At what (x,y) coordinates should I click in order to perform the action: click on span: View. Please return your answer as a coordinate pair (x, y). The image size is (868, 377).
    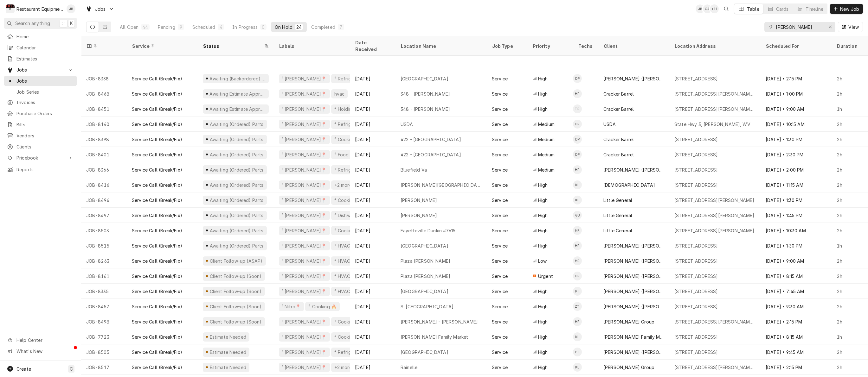
    Looking at the image, I should click on (853, 27).